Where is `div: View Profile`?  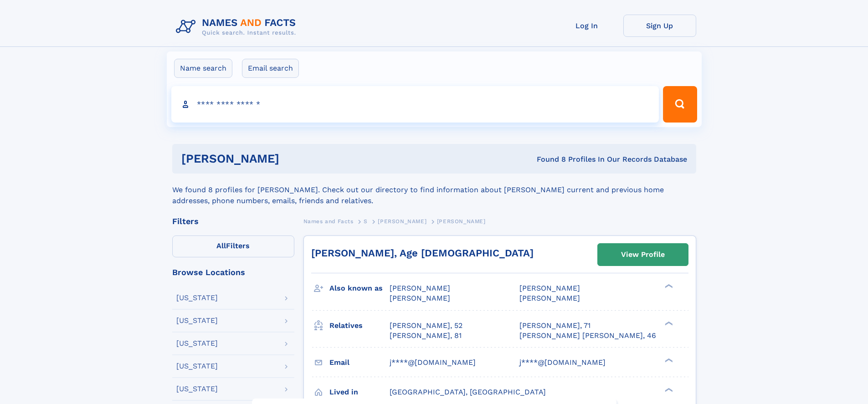 div: View Profile is located at coordinates (643, 255).